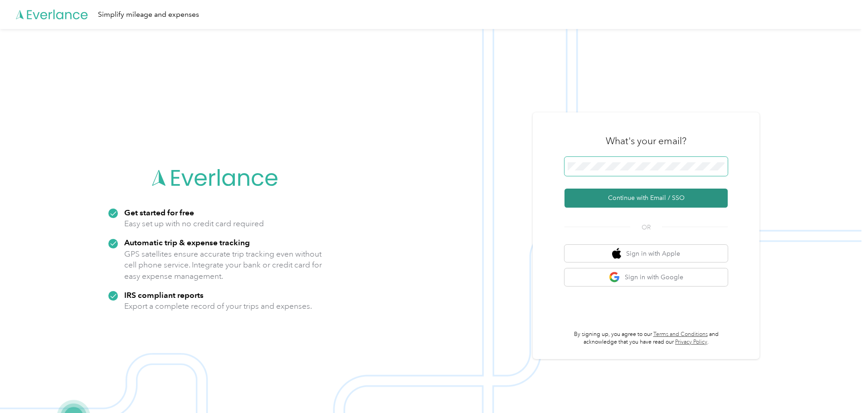 The image size is (866, 413). What do you see at coordinates (187, 242) in the screenshot?
I see `strong: Automatic trip & expense tracking` at bounding box center [187, 242].